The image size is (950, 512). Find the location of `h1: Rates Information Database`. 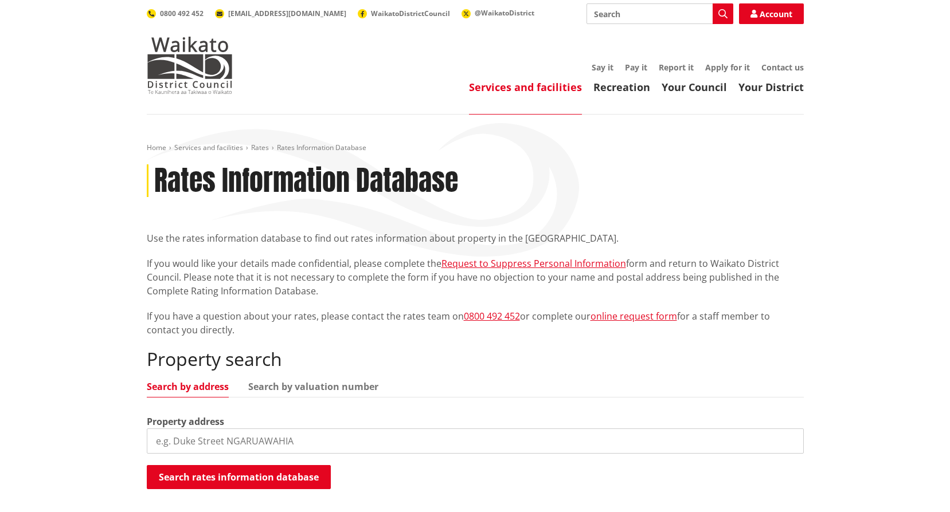

h1: Rates Information Database is located at coordinates (306, 181).